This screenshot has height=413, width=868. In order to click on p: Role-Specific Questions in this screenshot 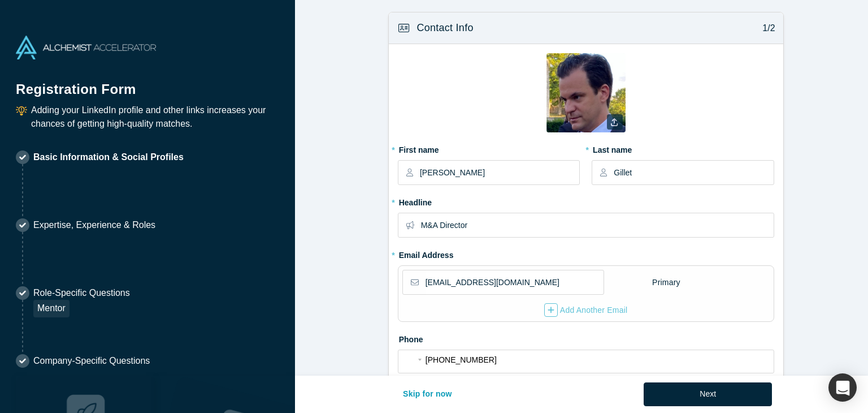, I will do `click(81, 293)`.